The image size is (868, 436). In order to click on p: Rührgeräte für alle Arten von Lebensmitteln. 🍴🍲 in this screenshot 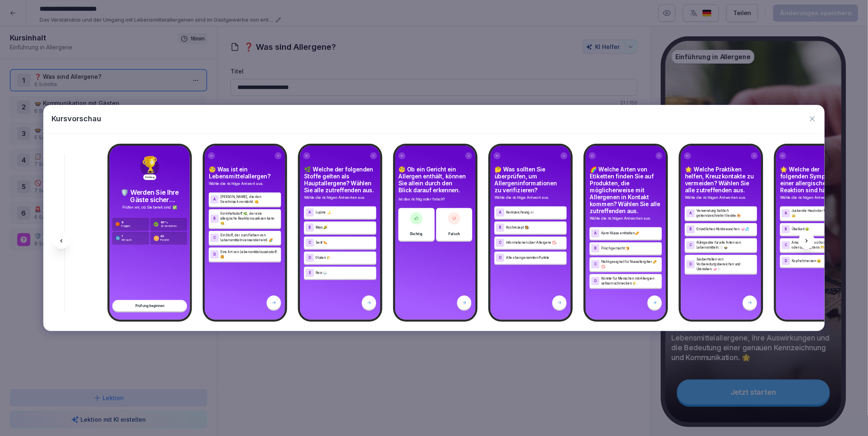, I will do `click(726, 245)`.